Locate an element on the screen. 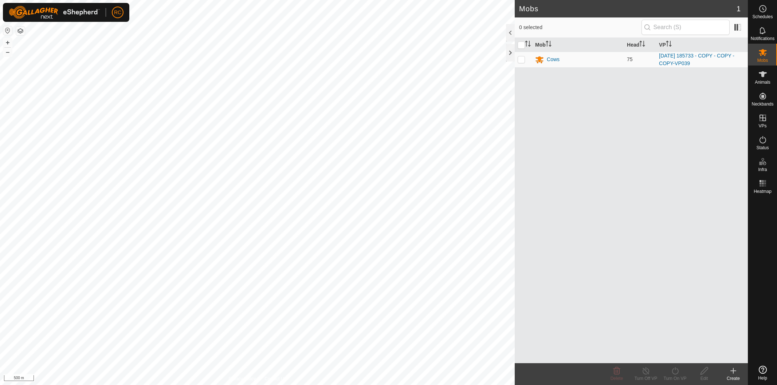  span: Heatmap is located at coordinates (762, 192).